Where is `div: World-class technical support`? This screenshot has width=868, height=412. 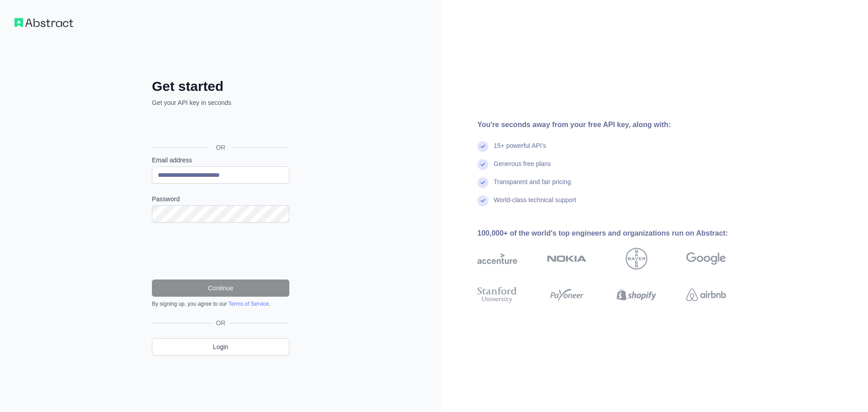 div: World-class technical support is located at coordinates (535, 204).